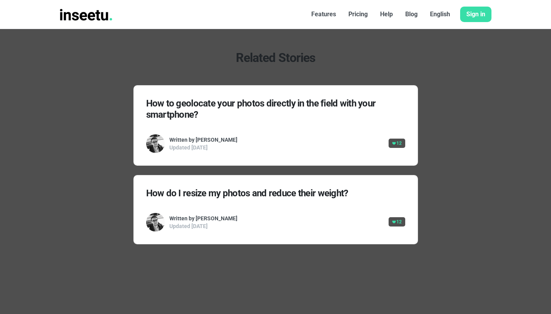  What do you see at coordinates (276, 193) in the screenshot?
I see `h4: How do I resize my photos and reduce their weight?` at bounding box center [276, 193].